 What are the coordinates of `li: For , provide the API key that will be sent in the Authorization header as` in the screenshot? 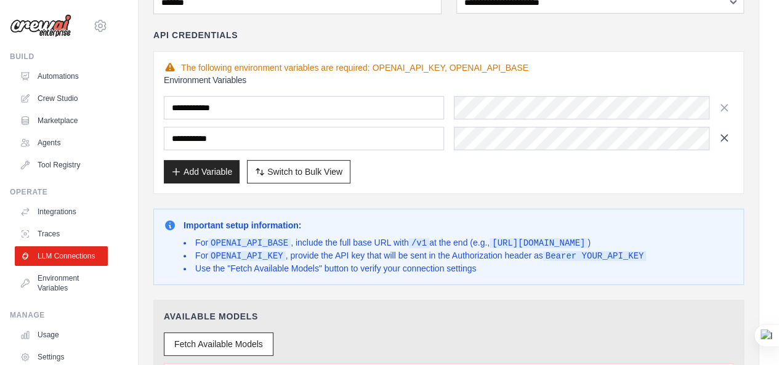 It's located at (415, 256).